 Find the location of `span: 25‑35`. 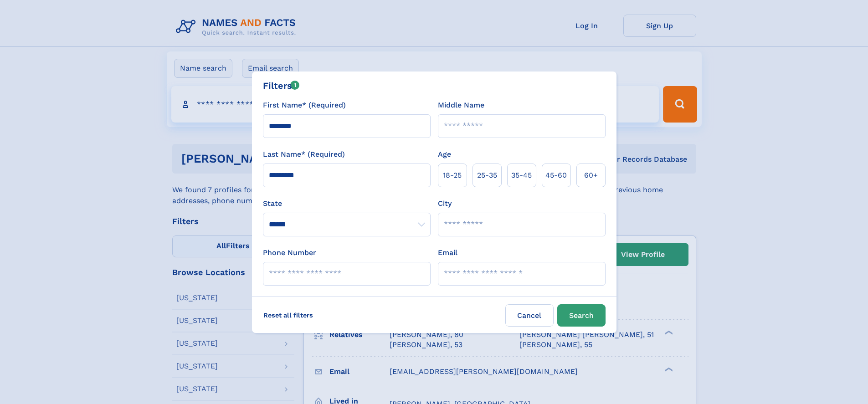

span: 25‑35 is located at coordinates (487, 176).